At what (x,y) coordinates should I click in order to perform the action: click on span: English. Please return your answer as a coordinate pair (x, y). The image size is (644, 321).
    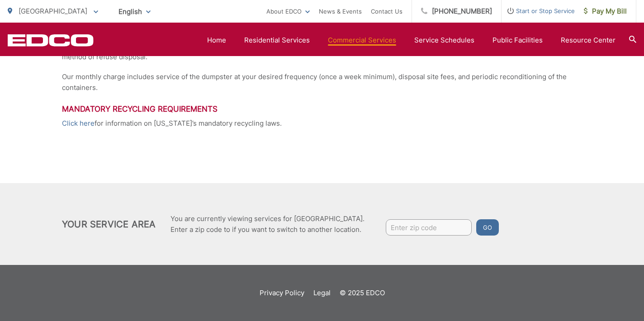
    Looking at the image, I should click on (134, 11).